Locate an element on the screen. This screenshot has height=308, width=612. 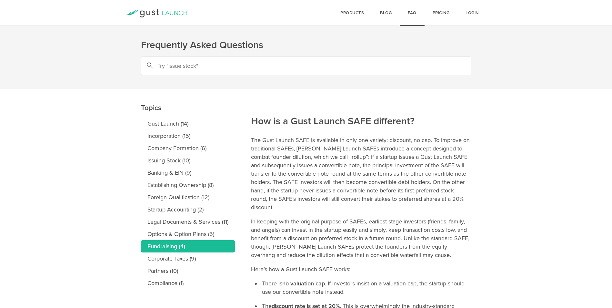
a: Establishing Ownership (8) is located at coordinates (188, 185).